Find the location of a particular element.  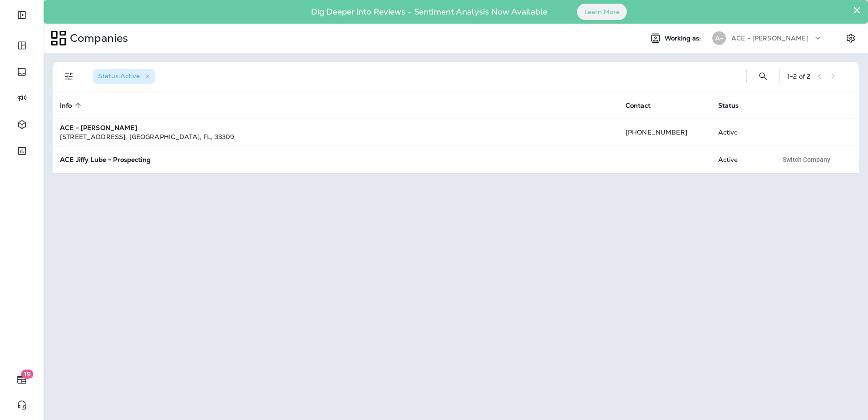

button: 19 is located at coordinates (22, 379).